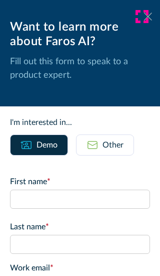 The width and height of the screenshot is (160, 276). What do you see at coordinates (80, 227) in the screenshot?
I see `label: Last name` at bounding box center [80, 227].